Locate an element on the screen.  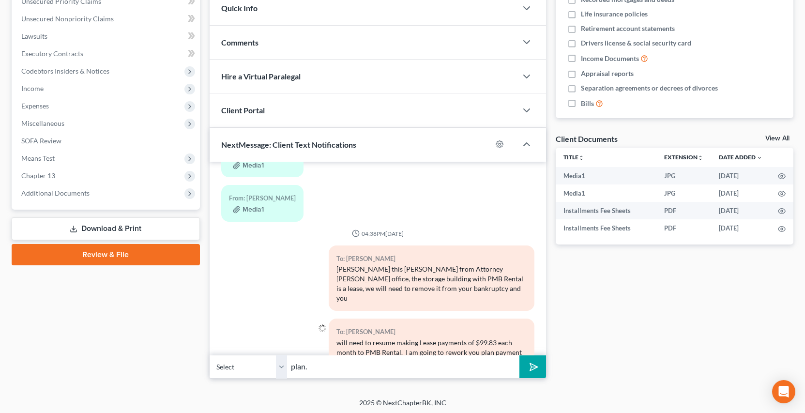
span: Lawsuits is located at coordinates (34, 36).